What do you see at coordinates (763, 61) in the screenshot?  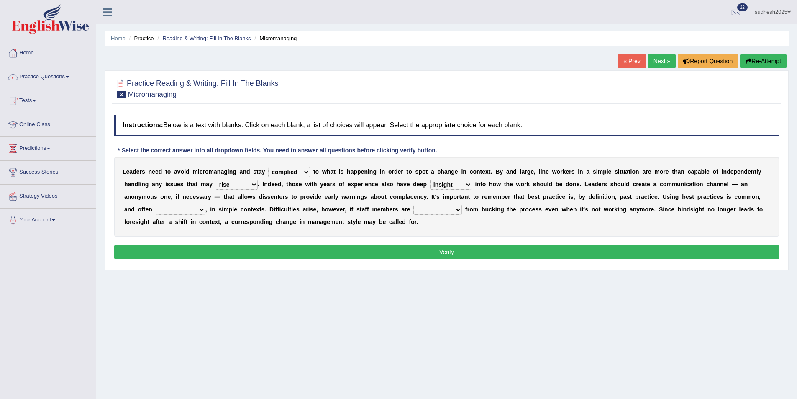 I see `button: Re-Attempt` at bounding box center [763, 61].